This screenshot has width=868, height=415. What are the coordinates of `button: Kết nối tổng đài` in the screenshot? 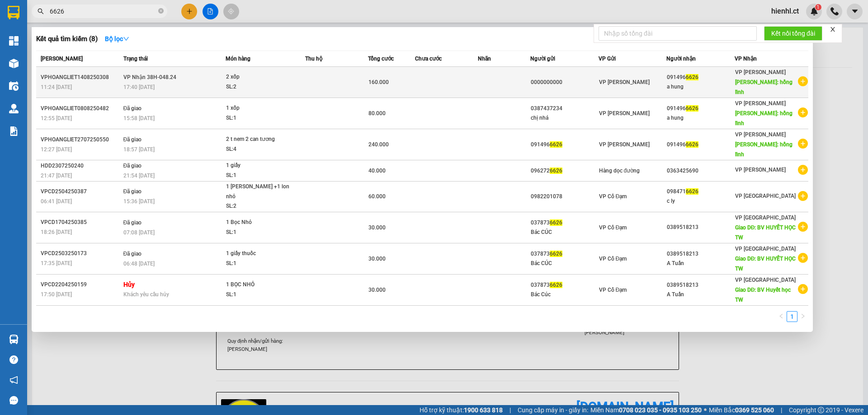 It's located at (793, 34).